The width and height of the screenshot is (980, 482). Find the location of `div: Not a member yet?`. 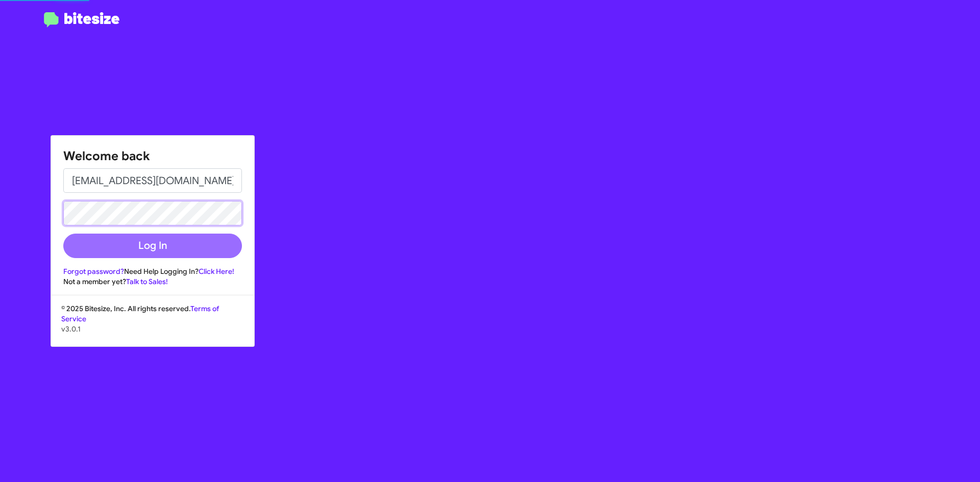

div: Not a member yet? is located at coordinates (152, 282).